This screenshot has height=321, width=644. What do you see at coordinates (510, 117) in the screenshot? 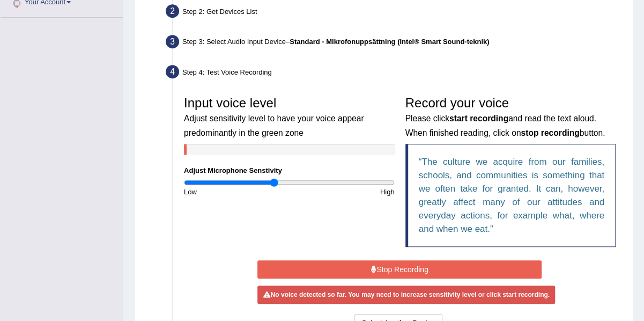
I see `h3: Record your voice` at bounding box center [510, 117].